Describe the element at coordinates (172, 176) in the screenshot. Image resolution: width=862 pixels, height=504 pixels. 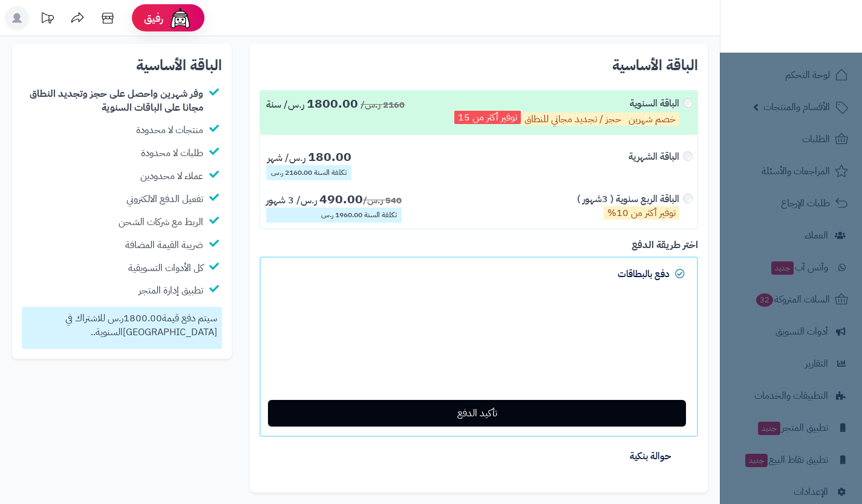
I see `div: عملاء لا محدودين` at that location.